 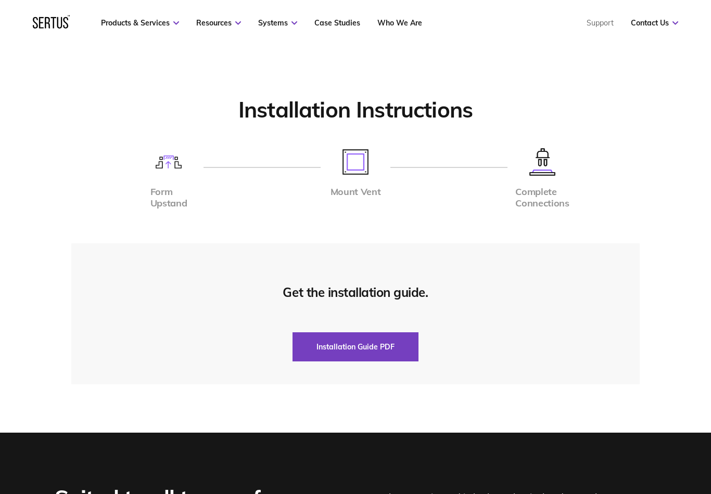 I want to click on div: Get the installation guide., so click(x=355, y=292).